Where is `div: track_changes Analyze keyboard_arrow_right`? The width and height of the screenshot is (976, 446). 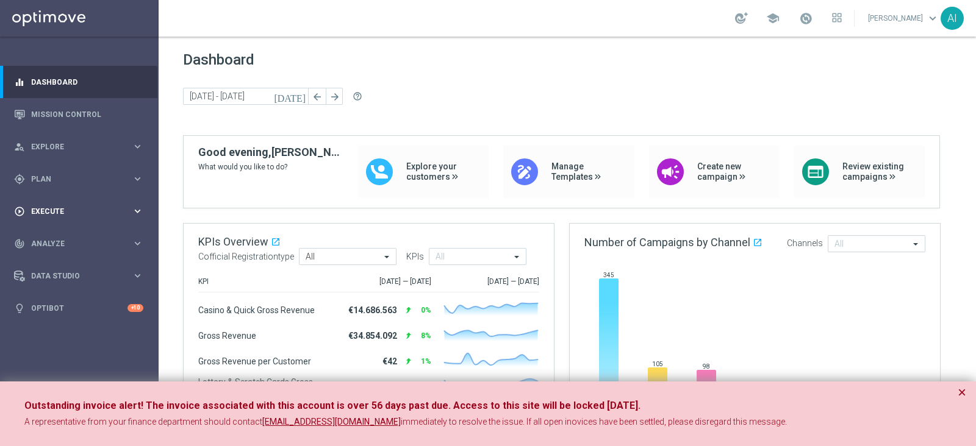 div: track_changes Analyze keyboard_arrow_right is located at coordinates (79, 244).